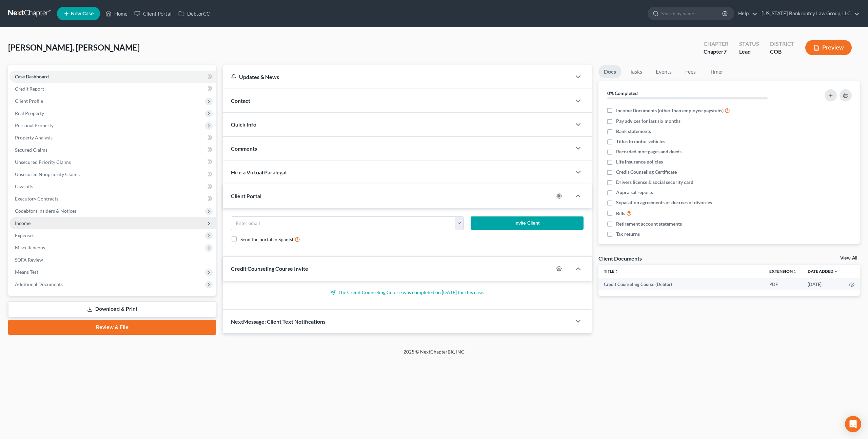 This screenshot has width=868, height=439. I want to click on span: Real Property, so click(30, 113).